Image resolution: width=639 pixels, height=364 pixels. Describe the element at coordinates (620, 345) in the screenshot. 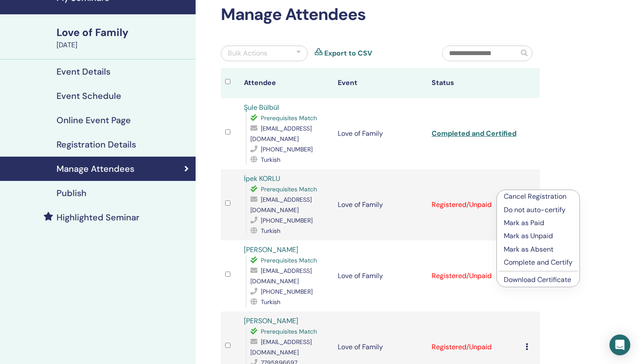

I see `div: Open Intercom Messenger` at that location.